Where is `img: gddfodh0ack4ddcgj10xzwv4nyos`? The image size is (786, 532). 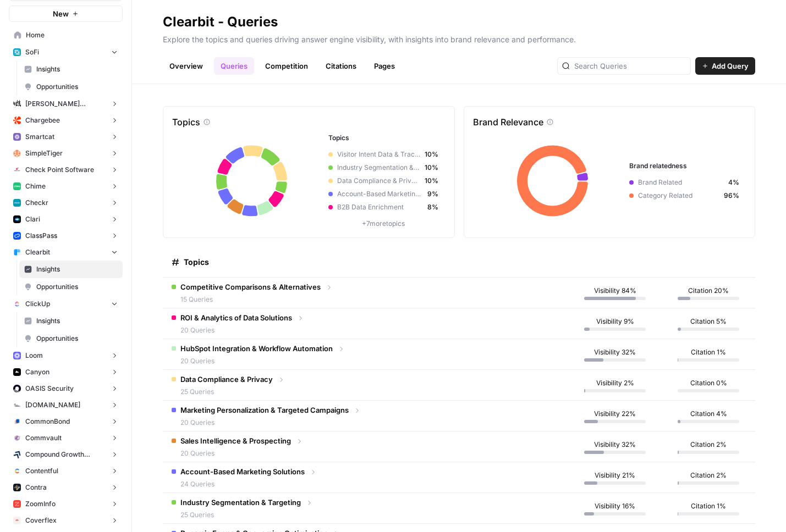
img: gddfodh0ack4ddcgj10xzwv4nyos is located at coordinates (17, 170).